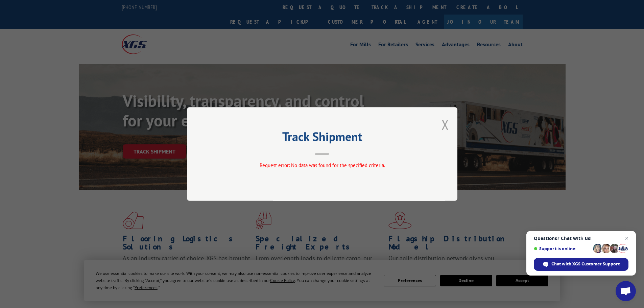 This screenshot has height=308, width=644. What do you see at coordinates (627, 238) in the screenshot?
I see `span: Close chat` at bounding box center [627, 238].